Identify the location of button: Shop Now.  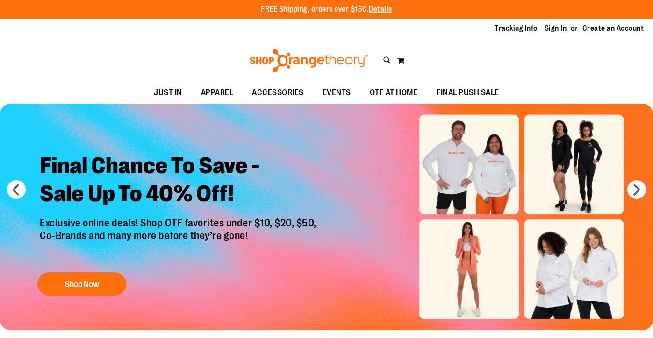
(82, 284).